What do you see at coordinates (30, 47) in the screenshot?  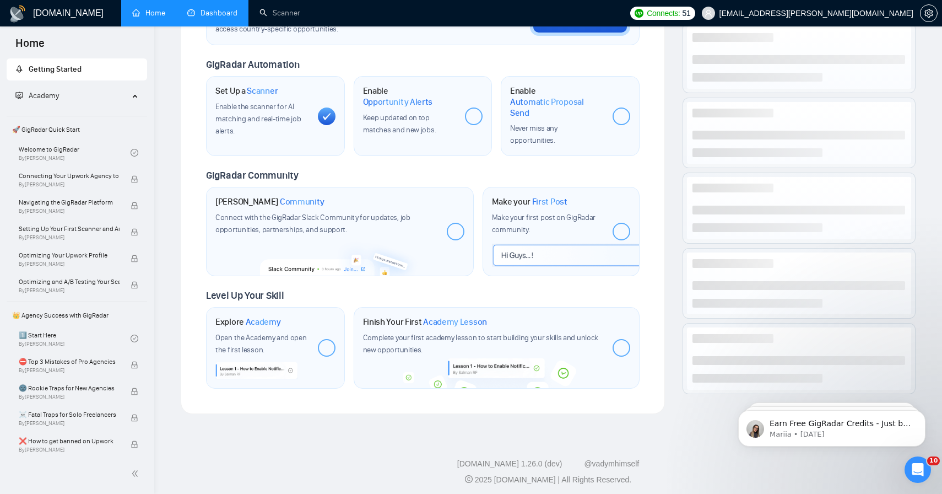 I see `span: Home` at bounding box center [30, 47].